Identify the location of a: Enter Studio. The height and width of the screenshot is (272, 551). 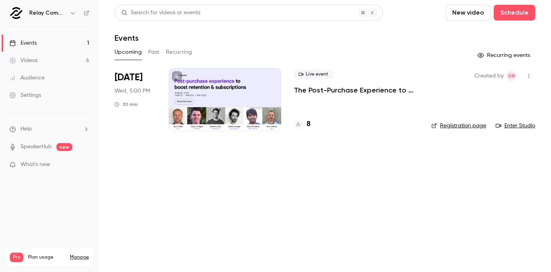
(515, 125).